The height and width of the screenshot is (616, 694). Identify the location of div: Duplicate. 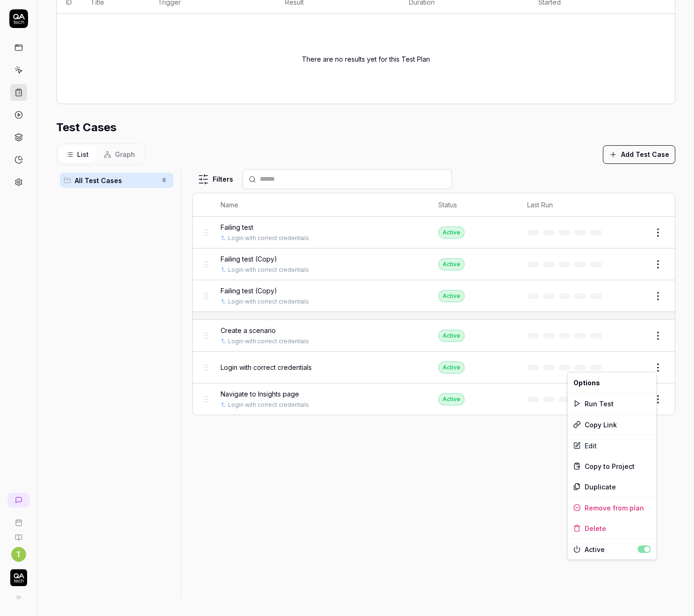
(612, 487).